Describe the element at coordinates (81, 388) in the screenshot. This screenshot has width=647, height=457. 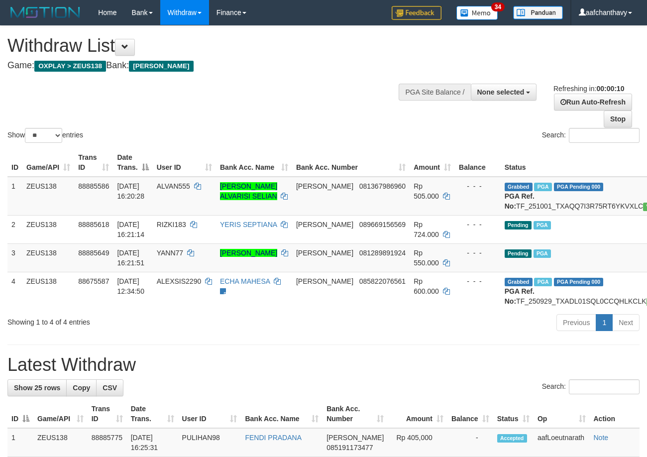
I see `span: Copy` at that location.